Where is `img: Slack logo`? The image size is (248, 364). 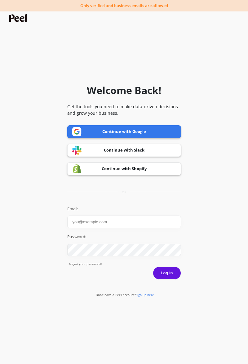
img: Slack logo is located at coordinates (77, 150).